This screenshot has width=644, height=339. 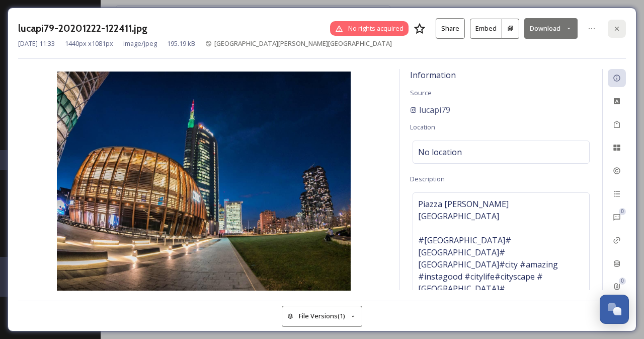 What do you see at coordinates (420, 92) in the screenshot?
I see `span: Source` at bounding box center [420, 92].